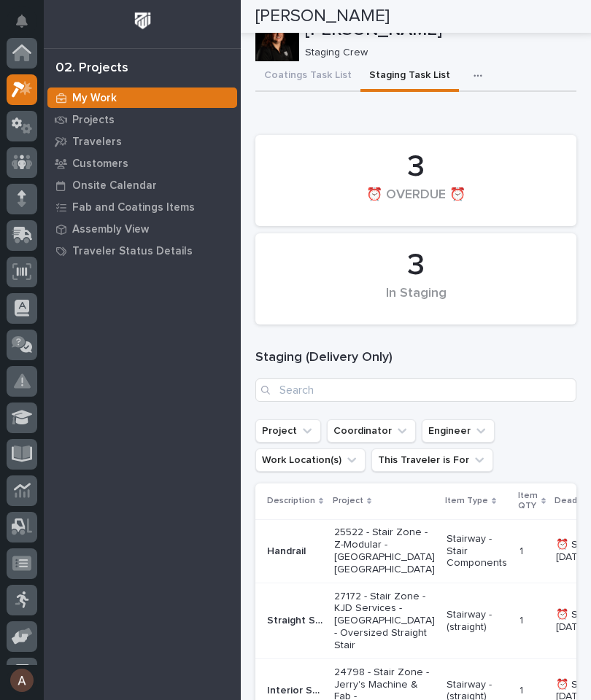 The height and width of the screenshot is (700, 591). I want to click on a: Travelers, so click(142, 142).